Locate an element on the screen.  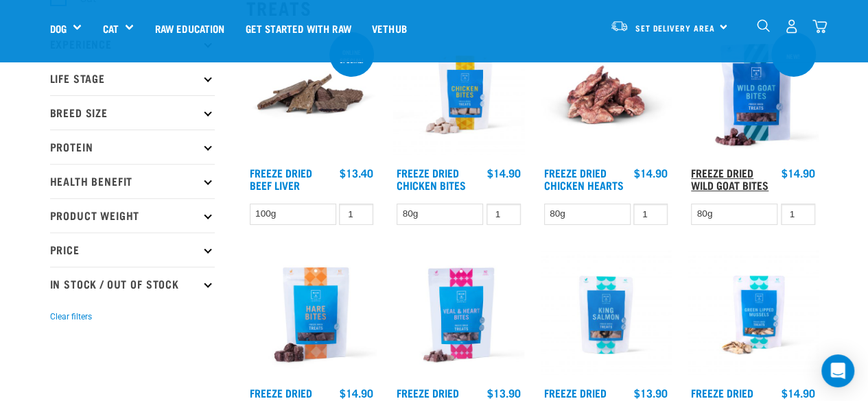
p: In Stock / Out Of Stock is located at coordinates (132, 284).